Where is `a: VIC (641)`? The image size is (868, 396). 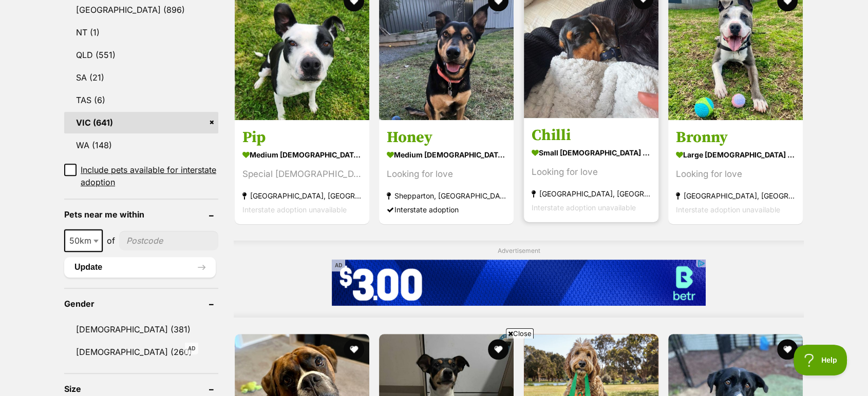
a: VIC (641) is located at coordinates (141, 123).